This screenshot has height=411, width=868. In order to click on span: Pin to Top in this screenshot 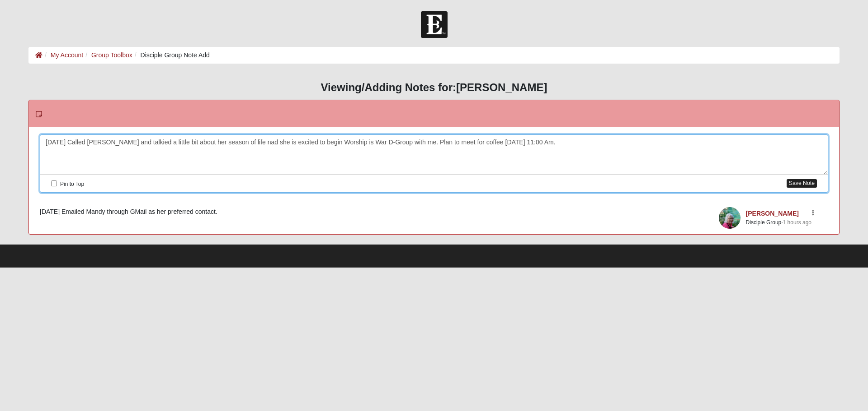, I will do `click(72, 184)`.